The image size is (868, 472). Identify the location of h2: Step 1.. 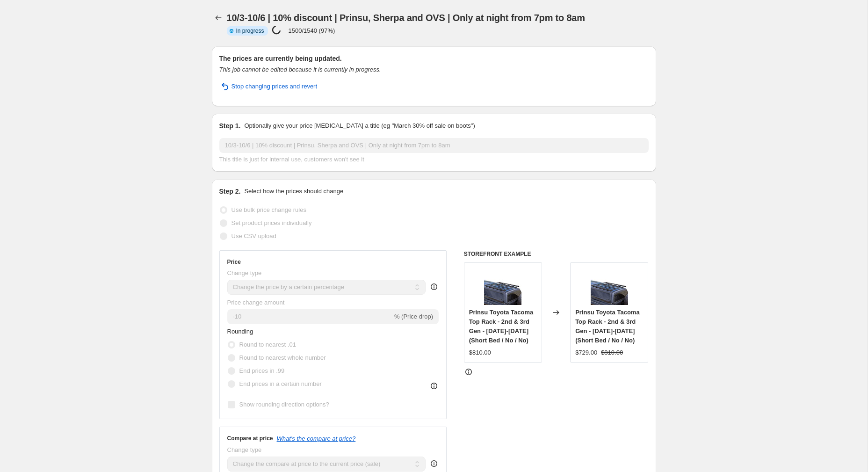
(230, 126).